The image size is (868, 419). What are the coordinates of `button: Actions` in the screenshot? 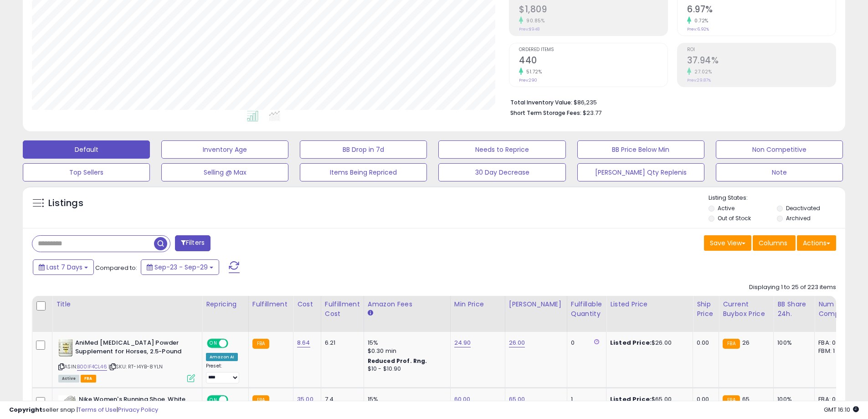 It's located at (817, 243).